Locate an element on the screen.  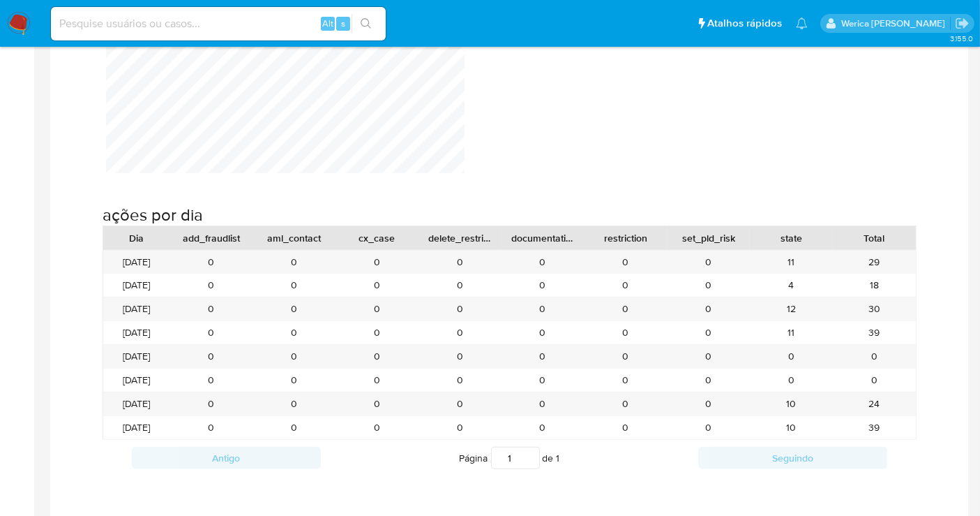
span: s is located at coordinates (343, 23).